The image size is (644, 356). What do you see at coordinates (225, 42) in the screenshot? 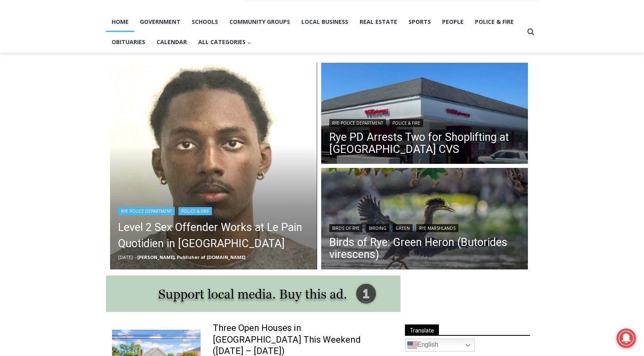
I see `button: Child menu of All Categories` at bounding box center [225, 42].